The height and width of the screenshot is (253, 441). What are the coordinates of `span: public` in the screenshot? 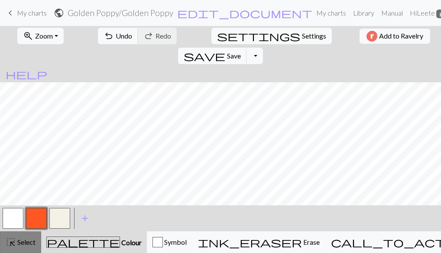 It's located at (59, 13).